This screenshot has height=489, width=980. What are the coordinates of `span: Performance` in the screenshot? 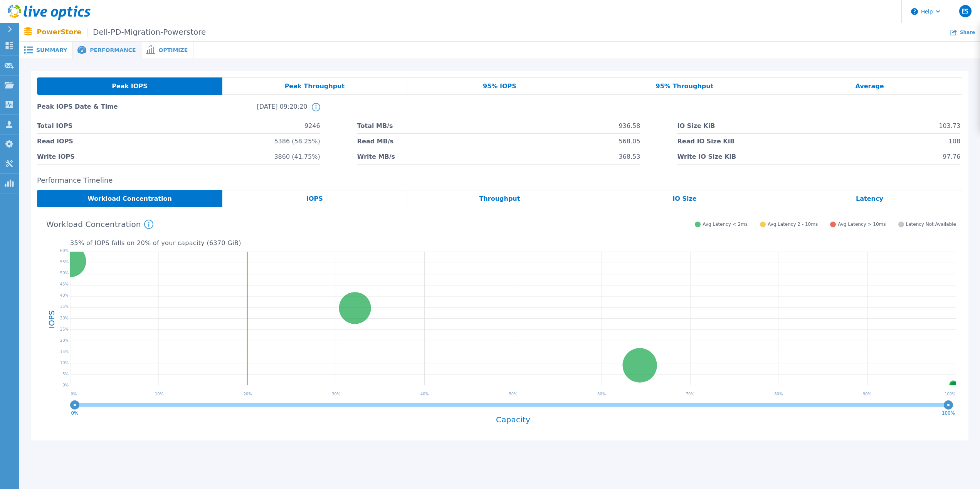 It's located at (112, 50).